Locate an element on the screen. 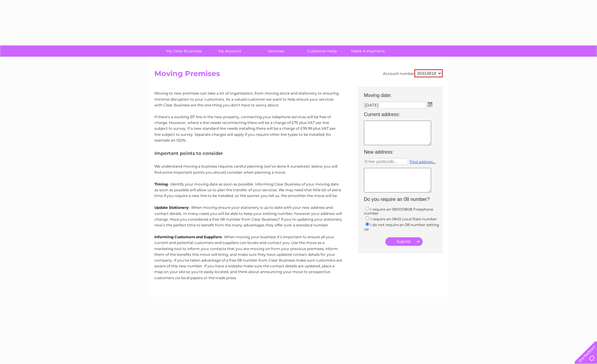 The image size is (597, 364). b: Update Stationery is located at coordinates (171, 207).